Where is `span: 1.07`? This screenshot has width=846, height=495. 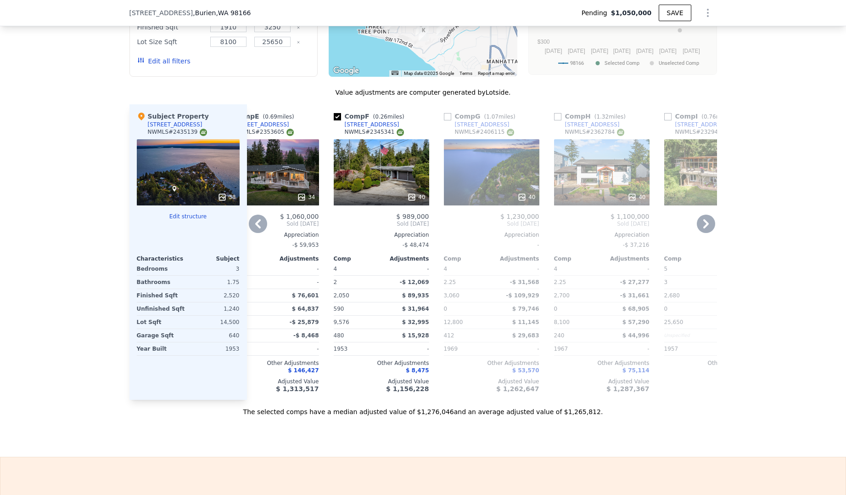
span: 1.07 is located at coordinates (492, 117).